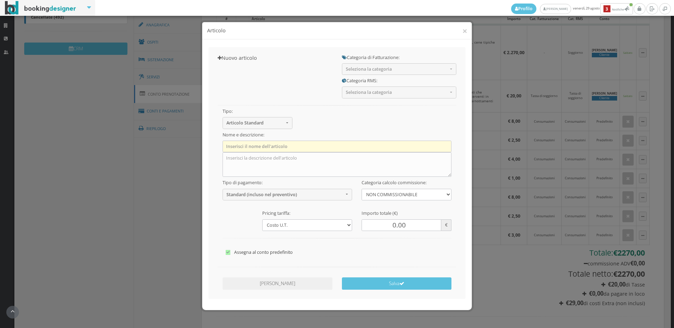 The image size is (674, 328). Describe the element at coordinates (572, 9) in the screenshot. I see `span: venerdì, 29 agosto` at that location.